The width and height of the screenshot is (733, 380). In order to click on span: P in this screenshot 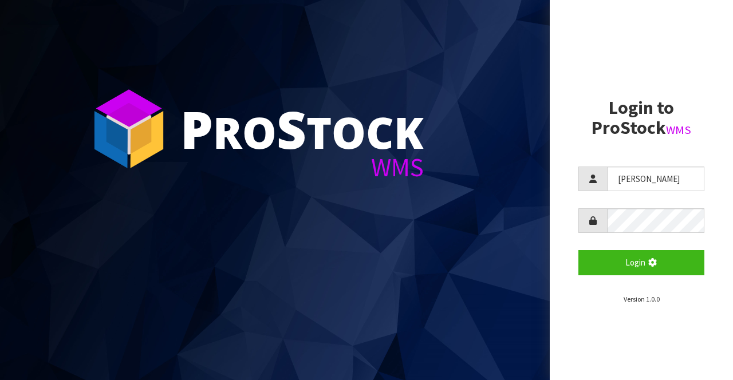, I will do `click(196, 129)`.